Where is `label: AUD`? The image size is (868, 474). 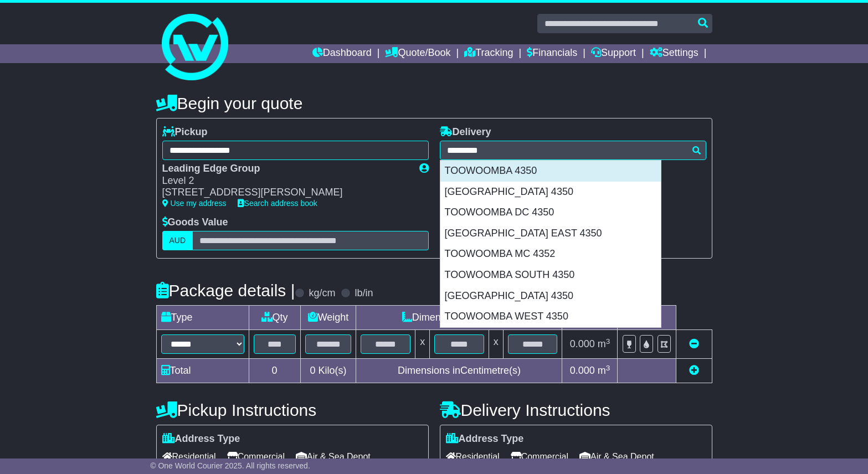
label: AUD is located at coordinates (178, 240).